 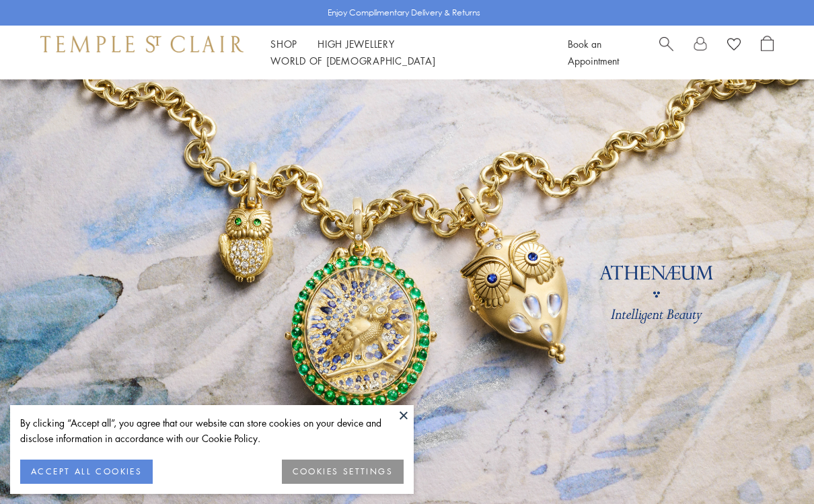 I want to click on button: COOKIES SETTINGS, so click(x=343, y=472).